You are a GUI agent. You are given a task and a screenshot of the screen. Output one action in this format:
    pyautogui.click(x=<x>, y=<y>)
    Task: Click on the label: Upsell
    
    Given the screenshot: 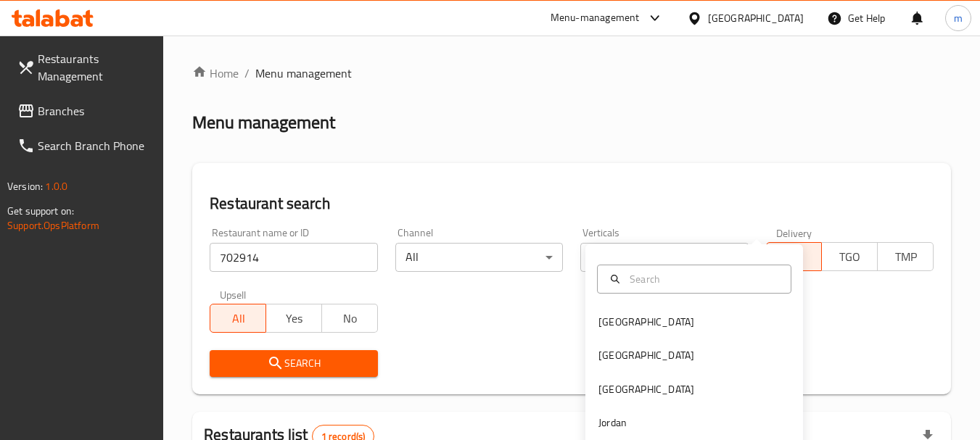 What is the action you would take?
    pyautogui.click(x=233, y=295)
    